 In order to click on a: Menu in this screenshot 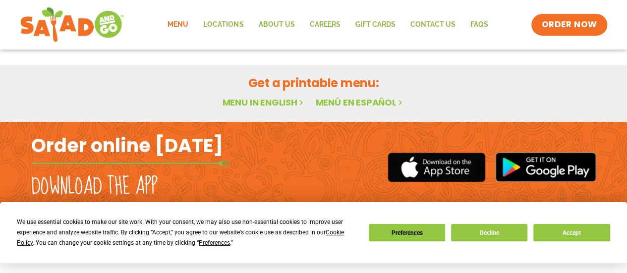, I will do `click(178, 25)`.